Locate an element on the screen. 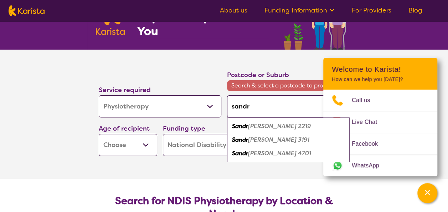  a: Funding Information is located at coordinates (299, 10).